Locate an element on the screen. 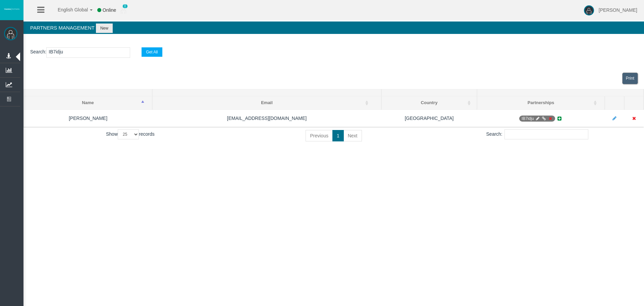 The width and height of the screenshot is (644, 306). i: Generate Direct Link is located at coordinates (544, 118).